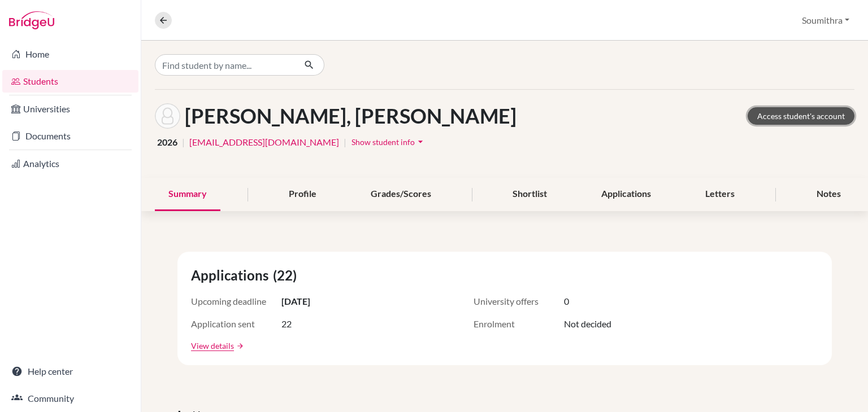 The height and width of the screenshot is (412, 868). Describe the element at coordinates (401, 194) in the screenshot. I see `div: Grades/Scores` at that location.